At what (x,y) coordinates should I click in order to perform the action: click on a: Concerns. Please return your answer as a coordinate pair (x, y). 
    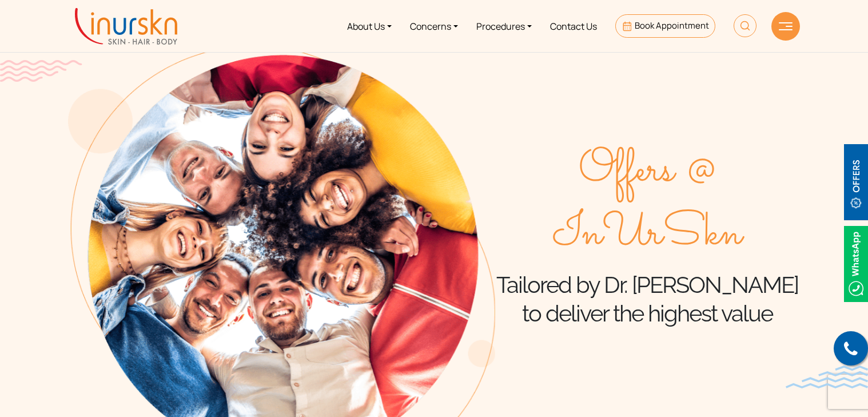
    Looking at the image, I should click on (434, 26).